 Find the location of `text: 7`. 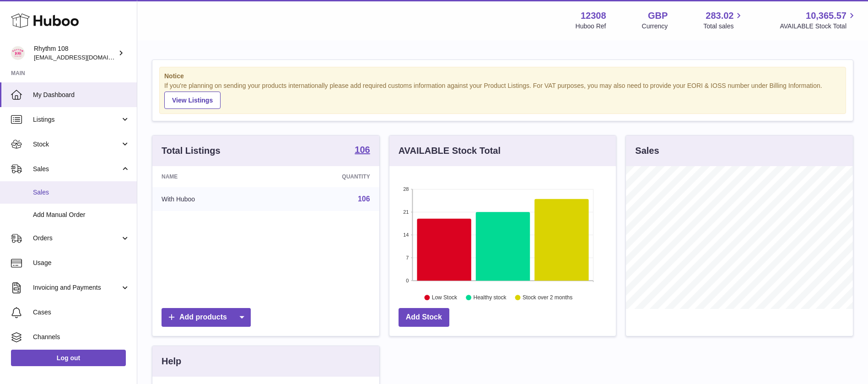

text: 7 is located at coordinates (408, 258).